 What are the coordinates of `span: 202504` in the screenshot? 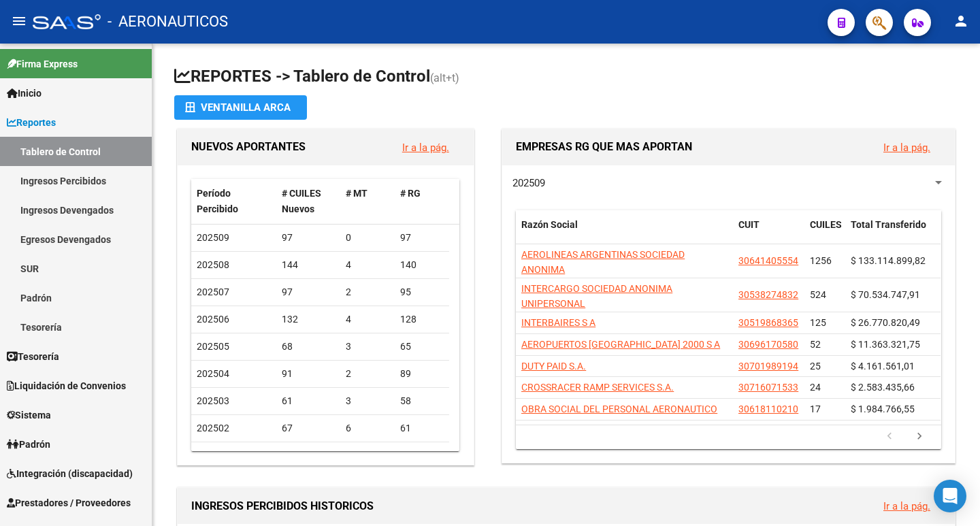 It's located at (213, 374).